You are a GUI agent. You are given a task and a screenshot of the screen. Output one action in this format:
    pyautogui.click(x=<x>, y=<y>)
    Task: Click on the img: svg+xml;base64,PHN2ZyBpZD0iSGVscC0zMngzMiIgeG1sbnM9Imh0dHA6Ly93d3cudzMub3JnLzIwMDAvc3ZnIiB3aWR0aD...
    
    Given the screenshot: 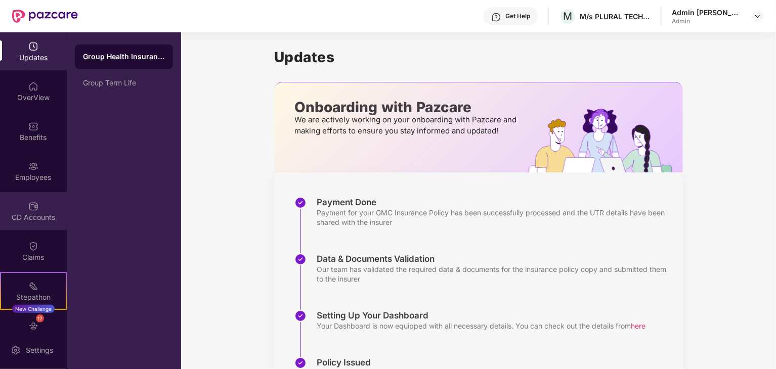 What is the action you would take?
    pyautogui.click(x=496, y=17)
    